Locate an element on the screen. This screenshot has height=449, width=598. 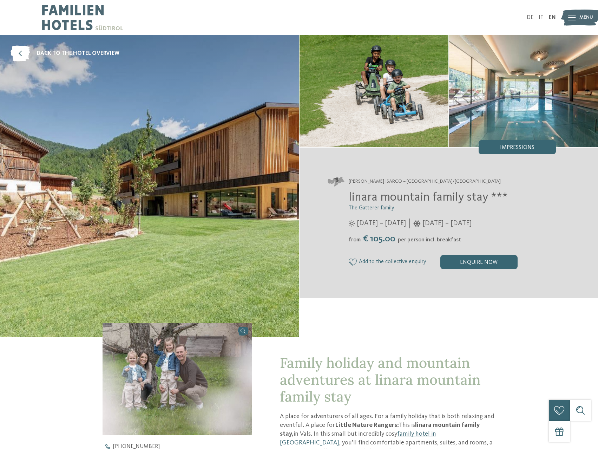
span: The Gatterer family is located at coordinates (372, 208).